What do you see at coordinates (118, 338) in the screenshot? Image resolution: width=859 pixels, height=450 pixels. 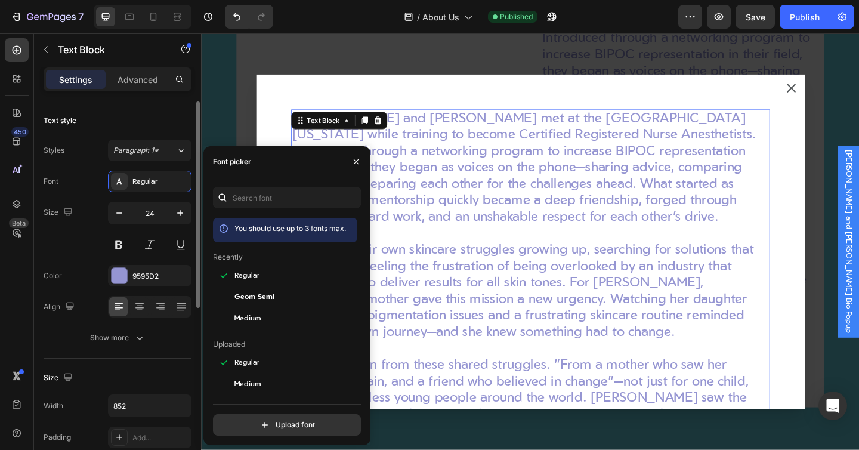 I see `button: Show more` at bounding box center [118, 338].